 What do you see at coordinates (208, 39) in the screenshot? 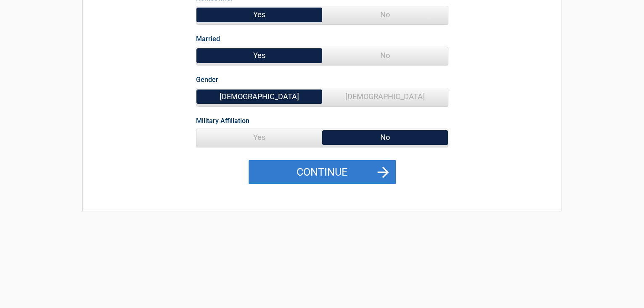
I see `label: Married` at bounding box center [208, 39].